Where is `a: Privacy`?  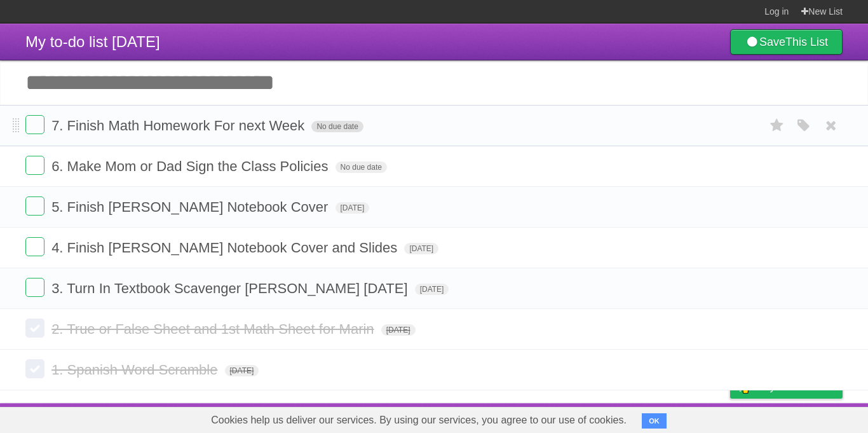
a: Privacy is located at coordinates (730, 419).